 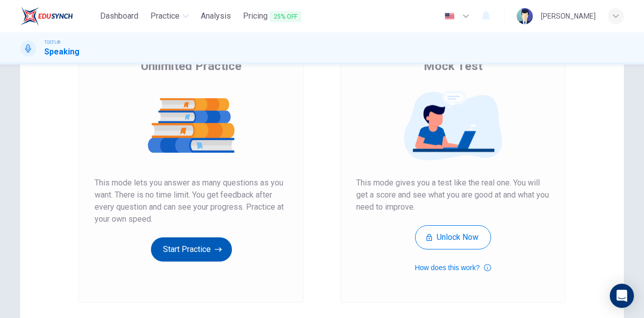 I want to click on span: TOEFL®, so click(x=53, y=42).